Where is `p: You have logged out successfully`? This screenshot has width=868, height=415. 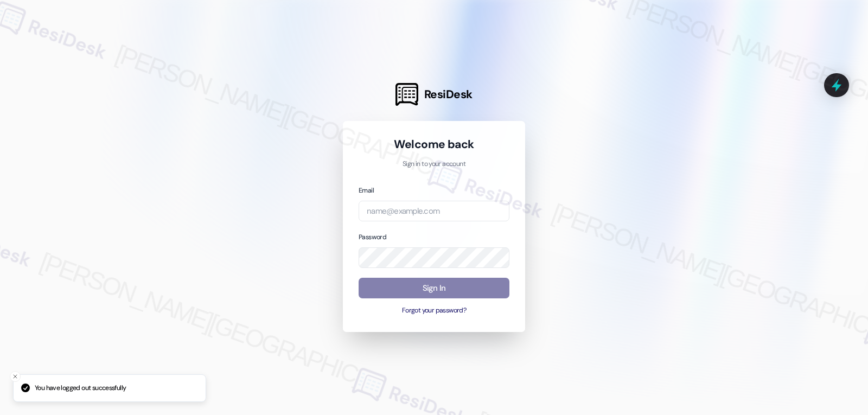
p: You have logged out successfully is located at coordinates (80, 389).